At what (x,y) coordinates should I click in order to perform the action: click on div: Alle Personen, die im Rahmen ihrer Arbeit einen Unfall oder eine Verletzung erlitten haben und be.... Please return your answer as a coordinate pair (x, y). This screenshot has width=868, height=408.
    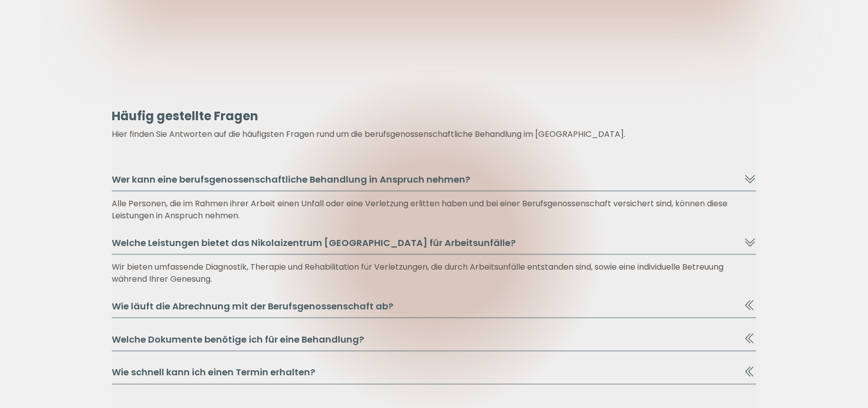
    Looking at the image, I should click on (434, 210).